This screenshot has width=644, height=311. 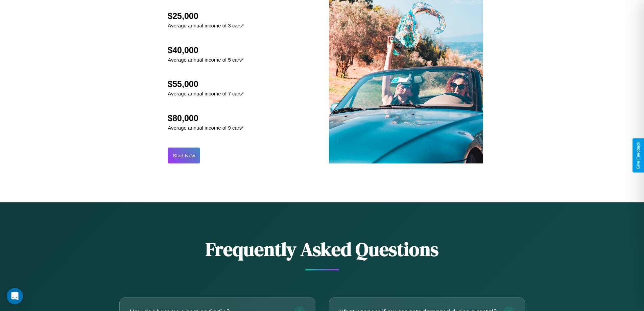 I want to click on button: Start Now, so click(x=184, y=155).